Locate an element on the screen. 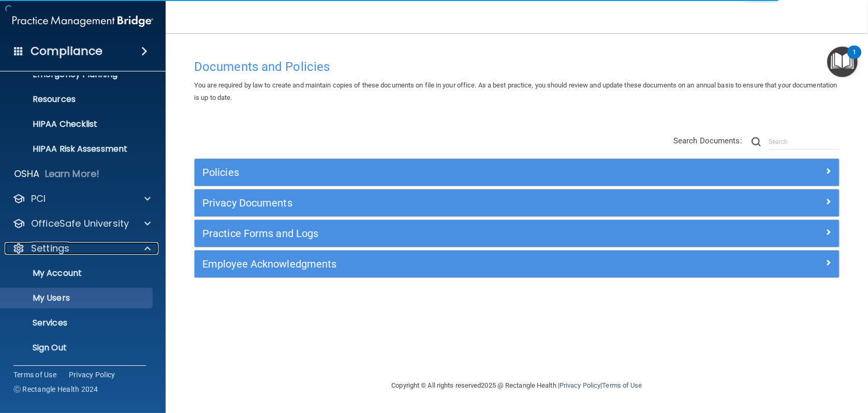 The height and width of the screenshot is (413, 868). span: You are required by law to create and maintain copies of these documents on file in your office. ... is located at coordinates (516, 91).